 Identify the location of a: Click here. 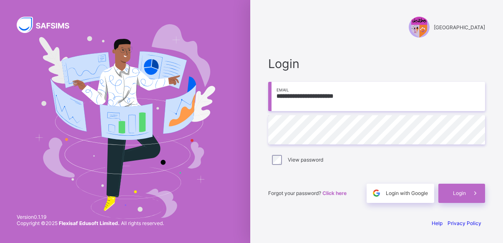
(335, 193).